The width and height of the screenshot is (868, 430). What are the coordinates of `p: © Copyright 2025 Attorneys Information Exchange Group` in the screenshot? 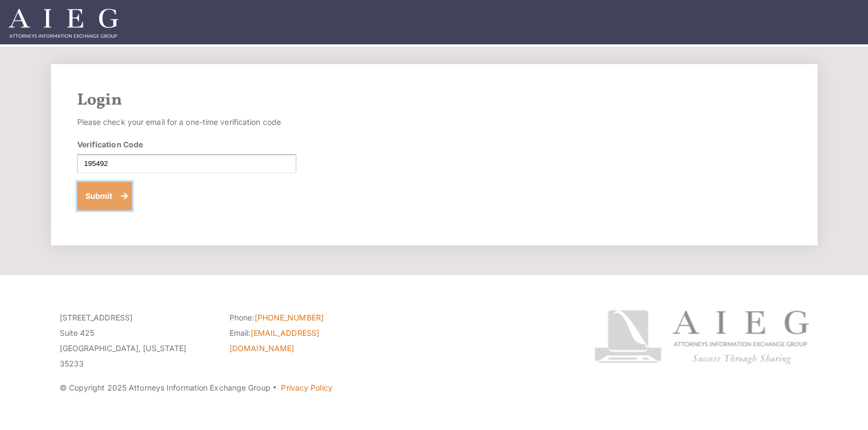 It's located at (306, 388).